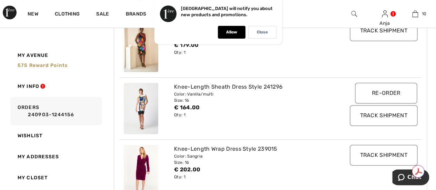 This screenshot has width=436, height=190. Describe the element at coordinates (258, 94) in the screenshot. I see `div: Color: Vanilla/multi` at that location.